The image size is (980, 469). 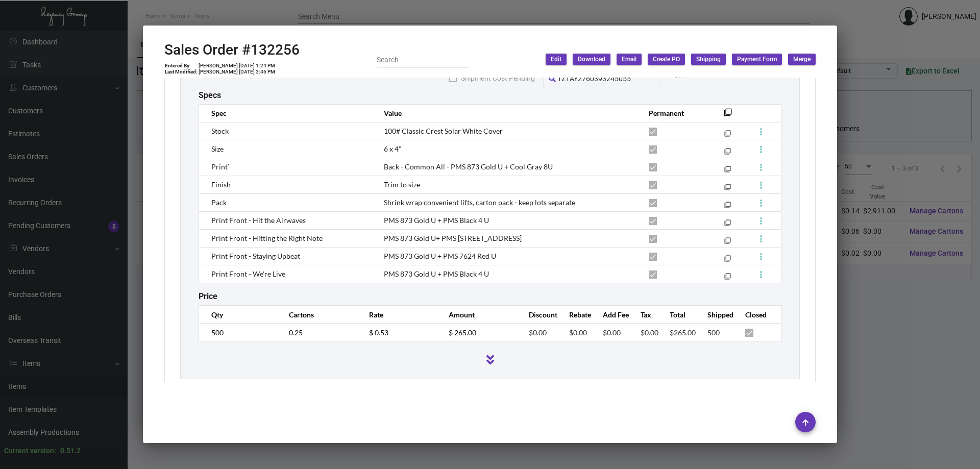 What do you see at coordinates (678, 314) in the screenshot?
I see `th: Total` at bounding box center [678, 314].